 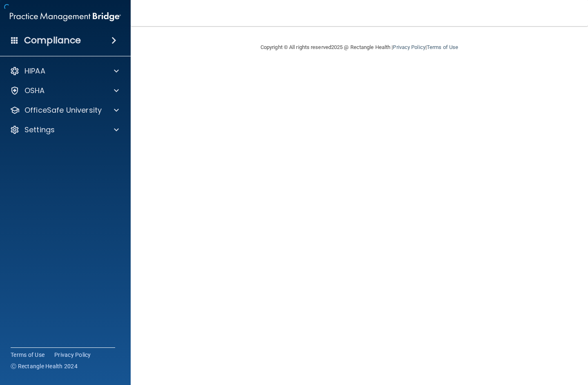 I want to click on p: OfficeSafe University, so click(x=63, y=110).